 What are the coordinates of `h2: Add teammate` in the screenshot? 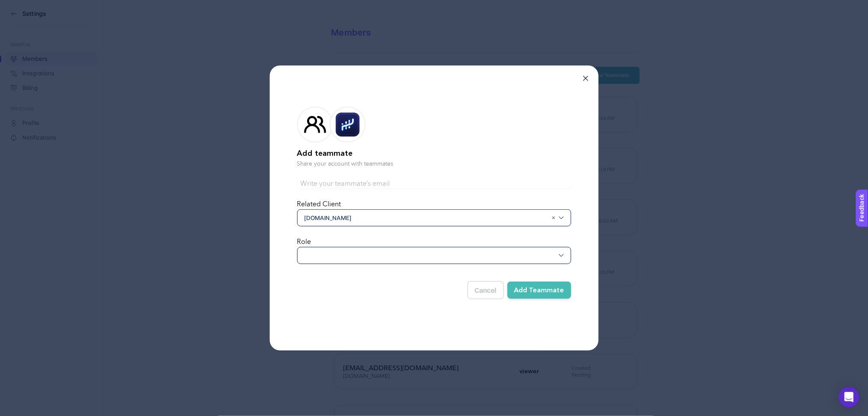 It's located at (434, 154).